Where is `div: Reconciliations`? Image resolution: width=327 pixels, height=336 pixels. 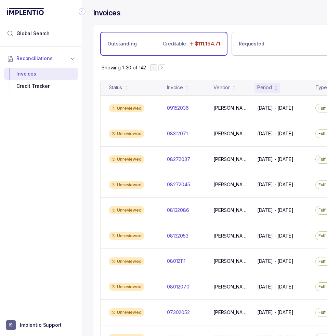
div: Reconciliations is located at coordinates (41, 80).